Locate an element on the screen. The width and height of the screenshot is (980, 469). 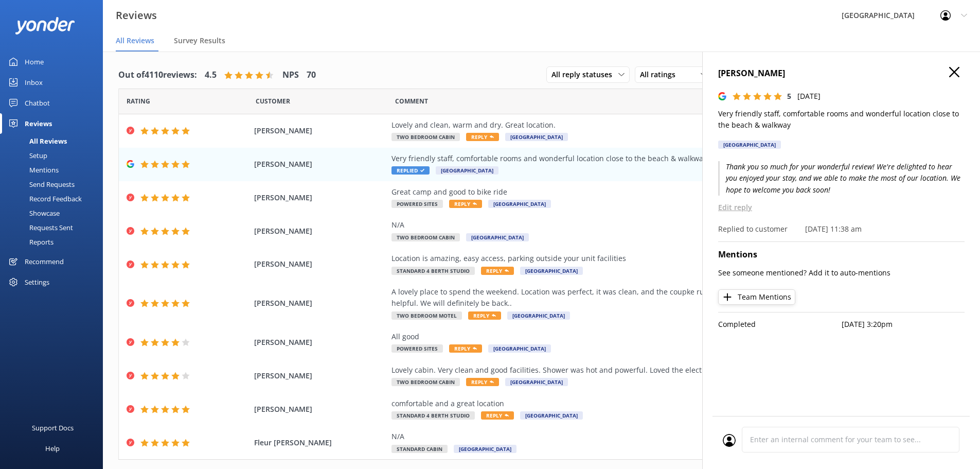
div: Mentions is located at coordinates (32, 170).